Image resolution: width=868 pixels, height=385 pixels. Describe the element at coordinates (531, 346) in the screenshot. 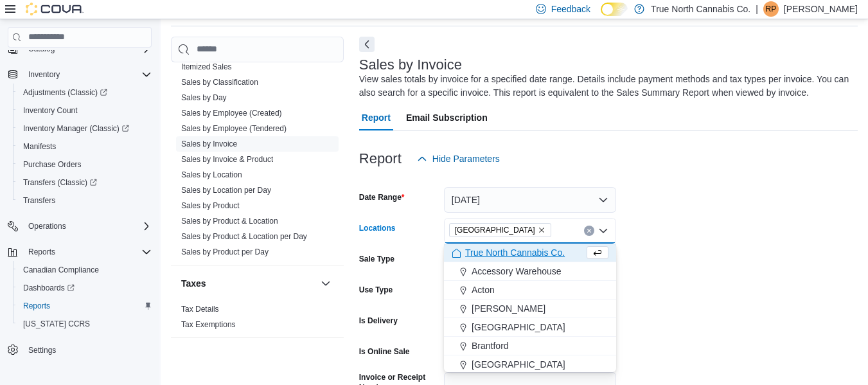

I see `button: Brantford` at that location.